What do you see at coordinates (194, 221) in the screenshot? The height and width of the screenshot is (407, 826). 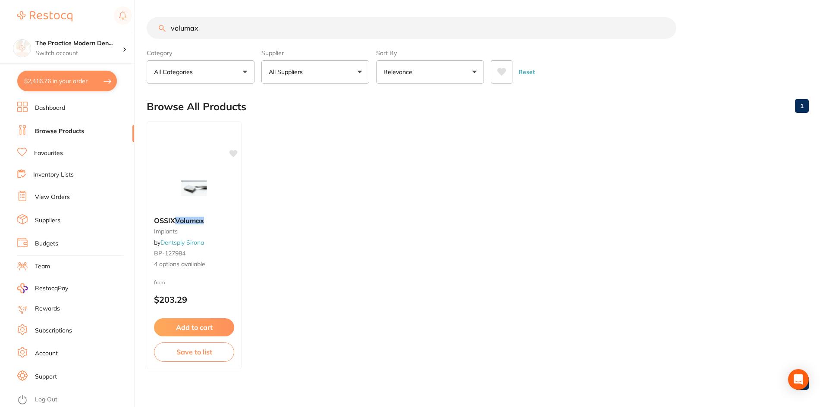 I see `b: OSSIX Volumax` at bounding box center [194, 221].